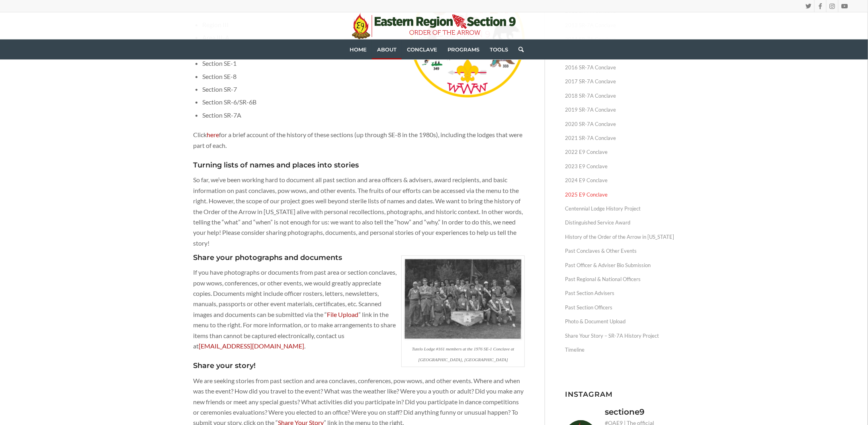 Image resolution: width=868 pixels, height=425 pixels. Describe the element at coordinates (620, 222) in the screenshot. I see `a: Distinguished Service Award` at that location.